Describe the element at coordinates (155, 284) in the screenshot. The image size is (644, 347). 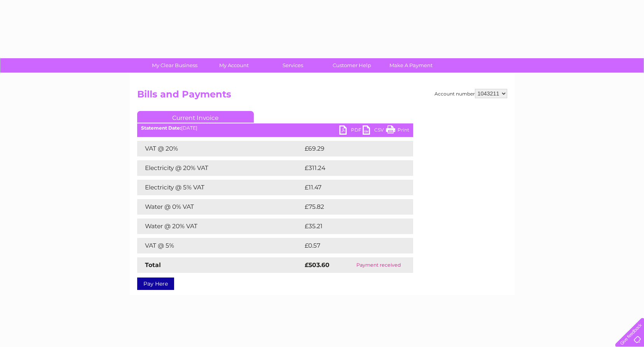
I see `a: Pay Here` at that location.